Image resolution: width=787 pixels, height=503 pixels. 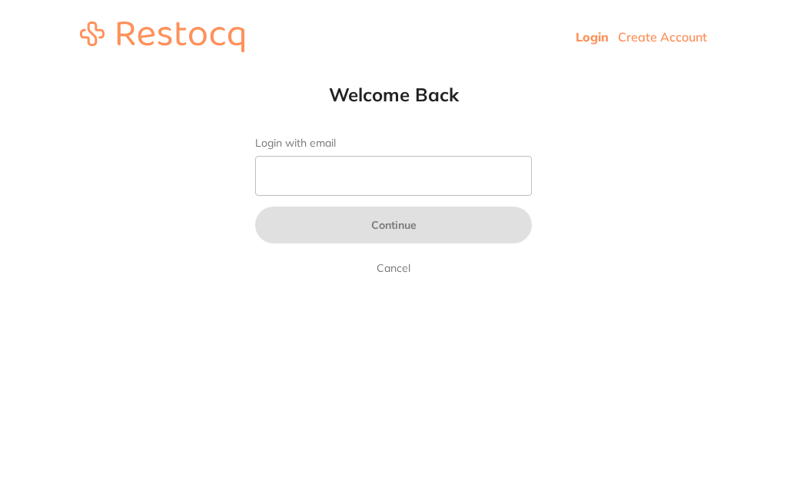 I want to click on a: Login, so click(x=592, y=37).